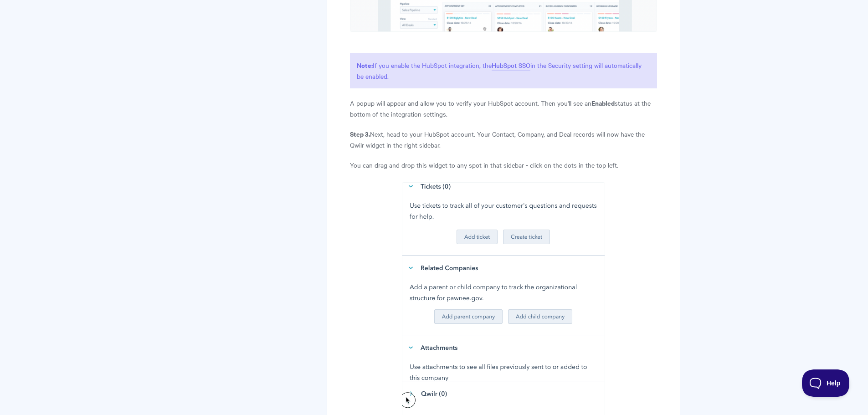 The width and height of the screenshot is (868, 415). Describe the element at coordinates (602, 102) in the screenshot. I see `strong: Enabled` at that location.